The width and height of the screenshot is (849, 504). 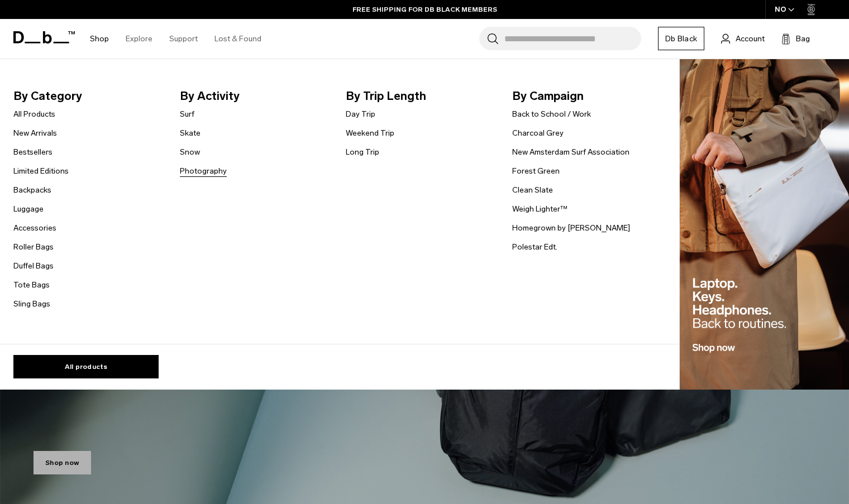 What do you see at coordinates (88, 96) in the screenshot?
I see `span: By Category` at bounding box center [88, 96].